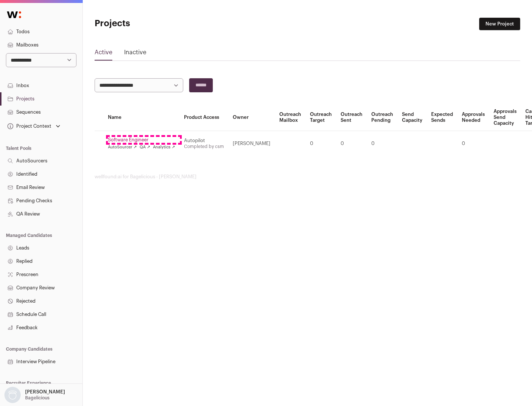 The height and width of the screenshot is (406, 532). I want to click on th: Outreach Target, so click(321, 117).